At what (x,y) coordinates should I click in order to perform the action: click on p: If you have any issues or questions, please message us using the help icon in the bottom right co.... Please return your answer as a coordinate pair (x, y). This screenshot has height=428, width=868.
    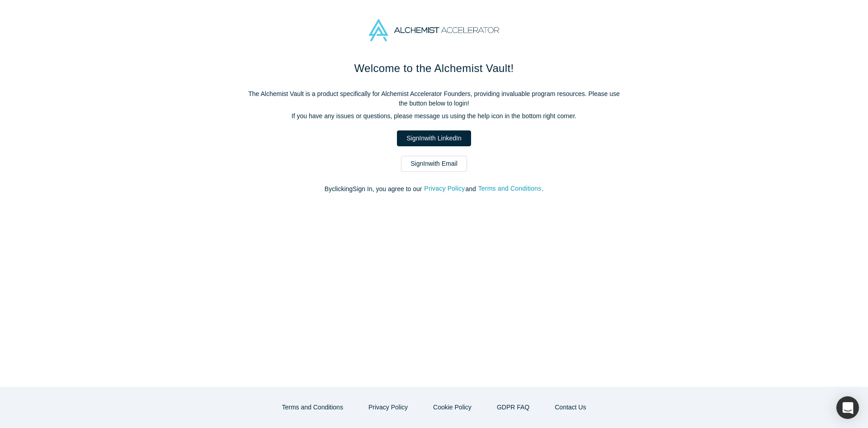
    Looking at the image, I should click on (434, 116).